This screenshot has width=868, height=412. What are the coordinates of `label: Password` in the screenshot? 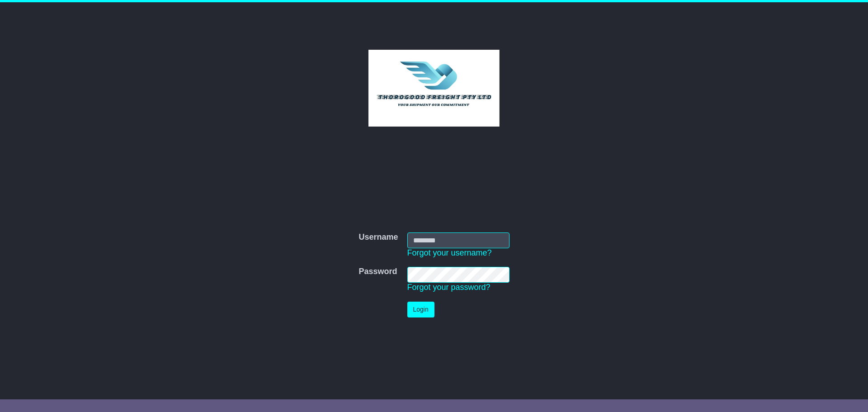 It's located at (377, 271).